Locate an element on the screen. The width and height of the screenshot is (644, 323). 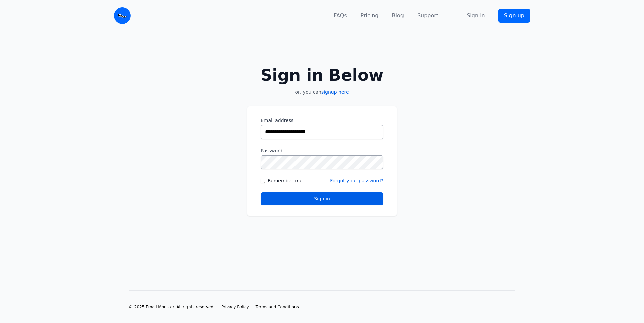
img: Email Monster is located at coordinates (122, 16).